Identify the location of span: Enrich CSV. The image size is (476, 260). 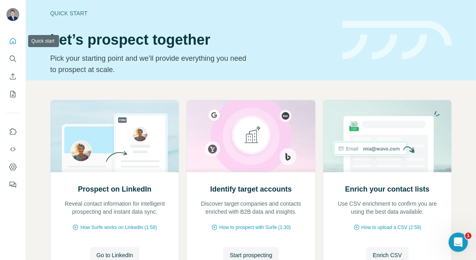
(387, 255).